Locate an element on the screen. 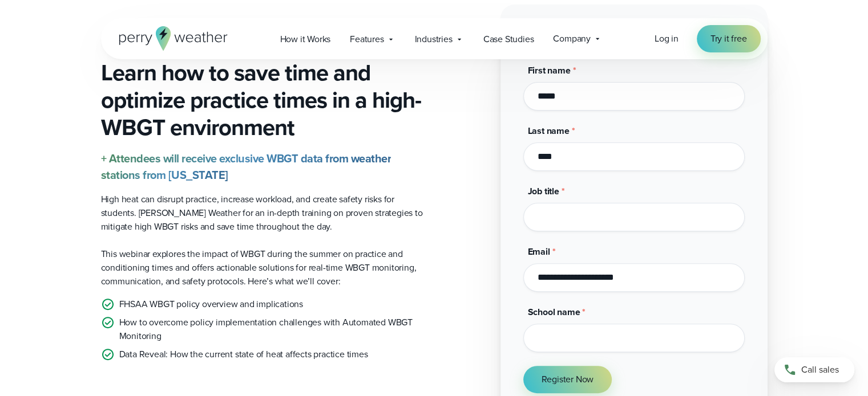 Image resolution: width=868 pixels, height=396 pixels. span: How it Works is located at coordinates (305, 39).